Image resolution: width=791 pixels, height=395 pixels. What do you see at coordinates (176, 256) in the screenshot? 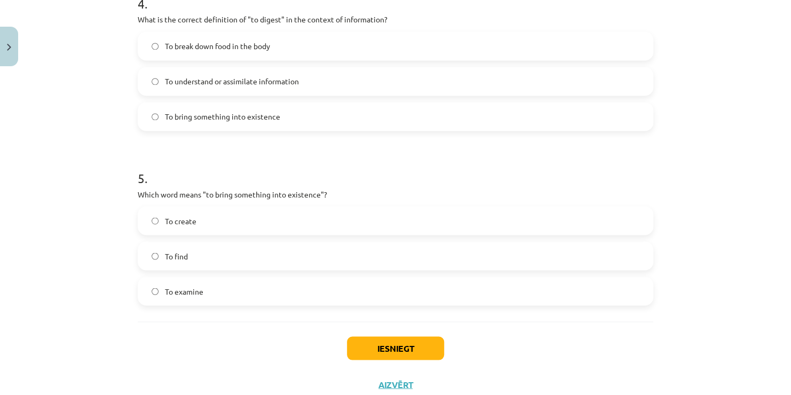
I see `span: To find` at bounding box center [176, 256].